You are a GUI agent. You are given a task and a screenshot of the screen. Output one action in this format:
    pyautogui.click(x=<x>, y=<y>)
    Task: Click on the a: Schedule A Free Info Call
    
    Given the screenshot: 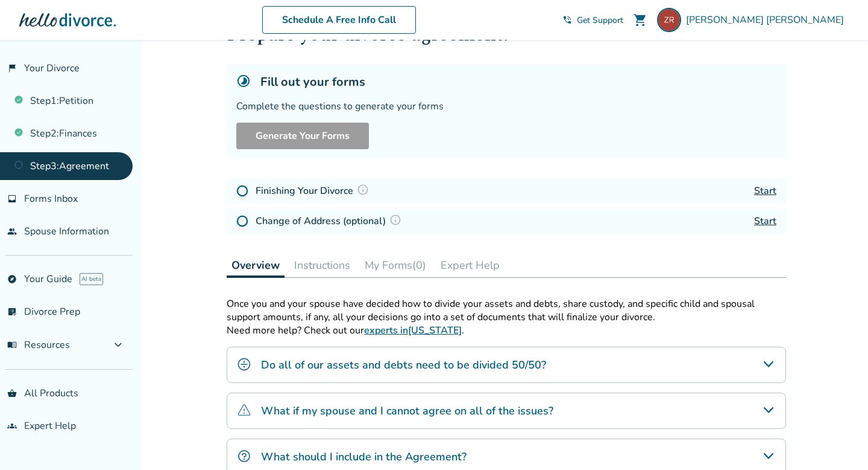 What is the action you would take?
    pyautogui.click(x=339, y=20)
    